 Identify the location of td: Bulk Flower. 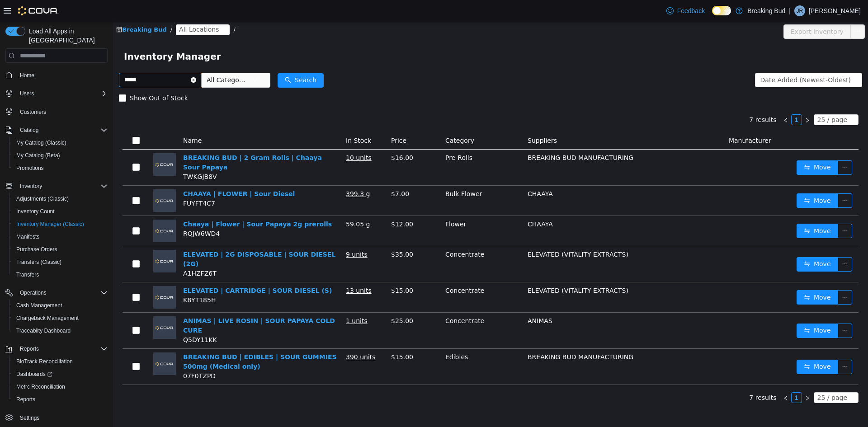
(370, 179).